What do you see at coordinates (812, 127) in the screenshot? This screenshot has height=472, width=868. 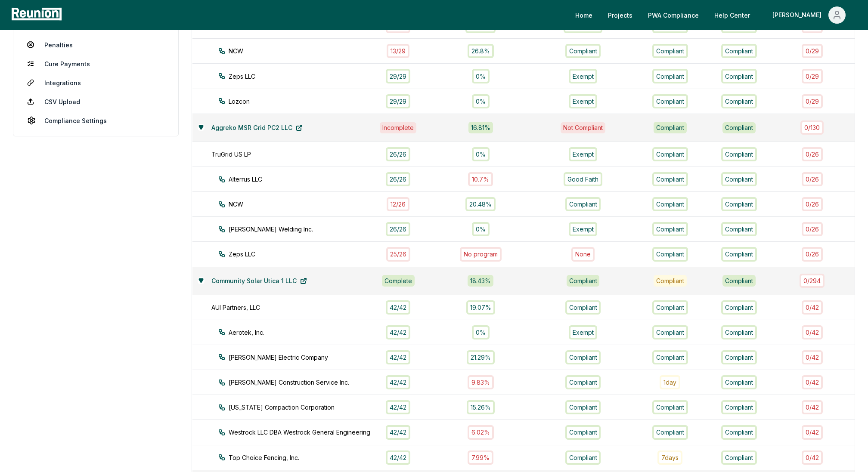 I see `div: 0 / 130` at bounding box center [812, 127].